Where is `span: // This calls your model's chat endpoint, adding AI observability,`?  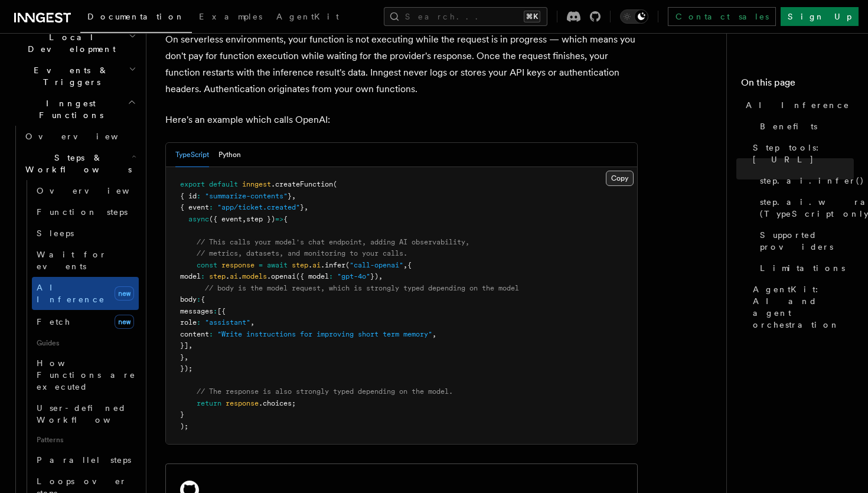
span: // This calls your model's chat endpoint, adding AI observability, is located at coordinates (333, 243).